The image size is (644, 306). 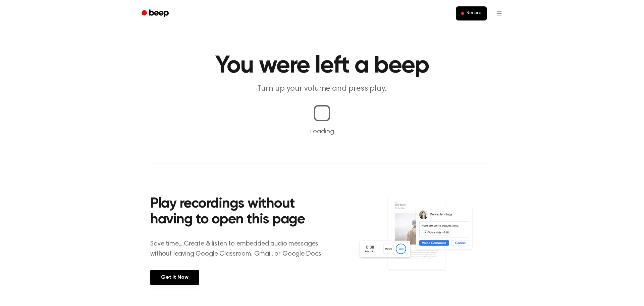 What do you see at coordinates (322, 66) in the screenshot?
I see `h1: You were left a beep` at bounding box center [322, 66].